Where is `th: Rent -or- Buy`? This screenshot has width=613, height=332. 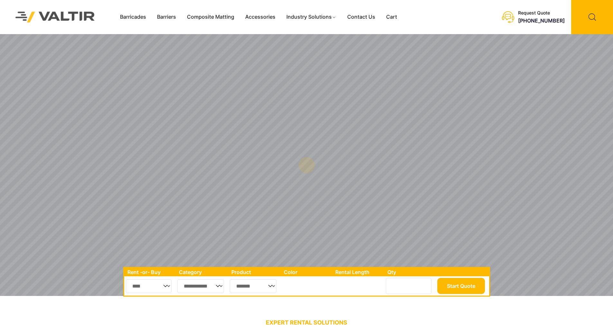 th: Rent -or- Buy is located at coordinates (150, 272).